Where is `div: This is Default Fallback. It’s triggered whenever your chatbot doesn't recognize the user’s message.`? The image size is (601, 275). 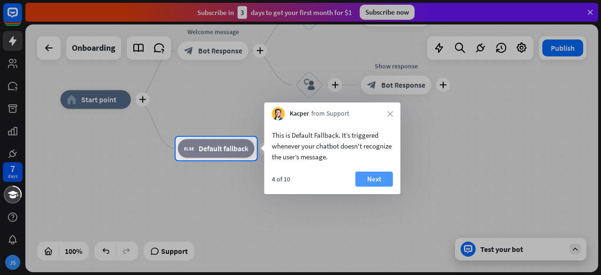
div: This is Default Fallback. It’s triggered whenever your chatbot doesn't recognize the user’s message. is located at coordinates (333, 146).